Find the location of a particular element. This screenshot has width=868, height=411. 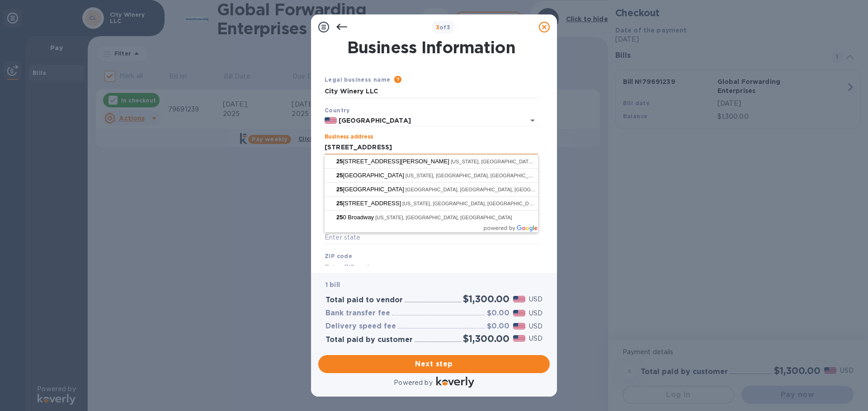

button: Open is located at coordinates (532, 121).